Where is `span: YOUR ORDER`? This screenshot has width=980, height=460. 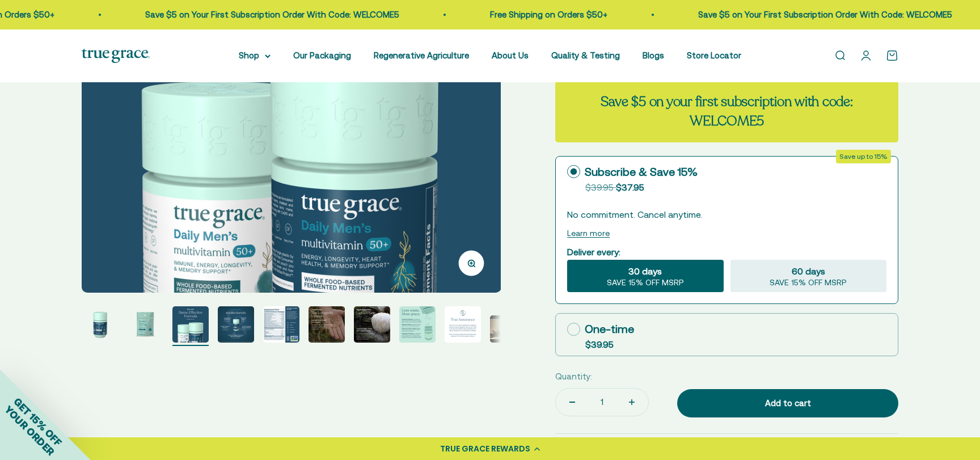
span: YOUR ORDER is located at coordinates (29, 431).